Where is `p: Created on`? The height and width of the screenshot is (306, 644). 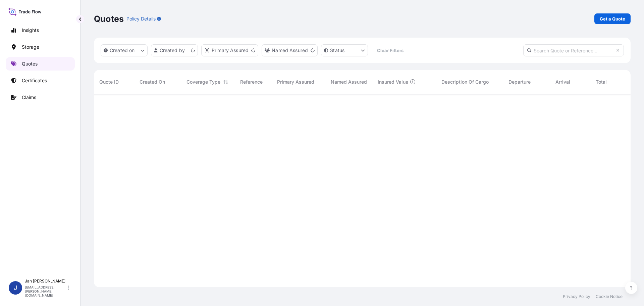
p: Created on is located at coordinates (122, 50).